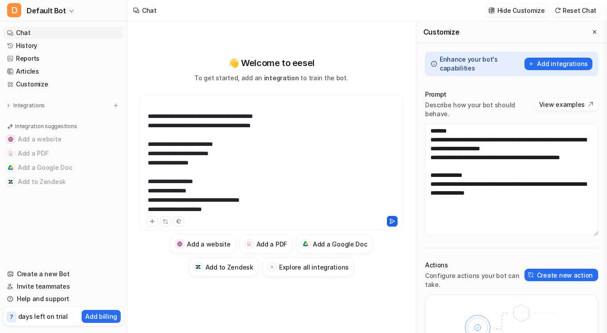 The height and width of the screenshot is (333, 607). What do you see at coordinates (63, 33) in the screenshot?
I see `a: Chat` at bounding box center [63, 33].